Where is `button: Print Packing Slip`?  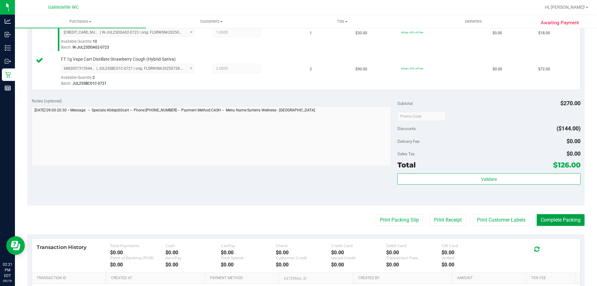 button: Print Packing Slip is located at coordinates (399, 220).